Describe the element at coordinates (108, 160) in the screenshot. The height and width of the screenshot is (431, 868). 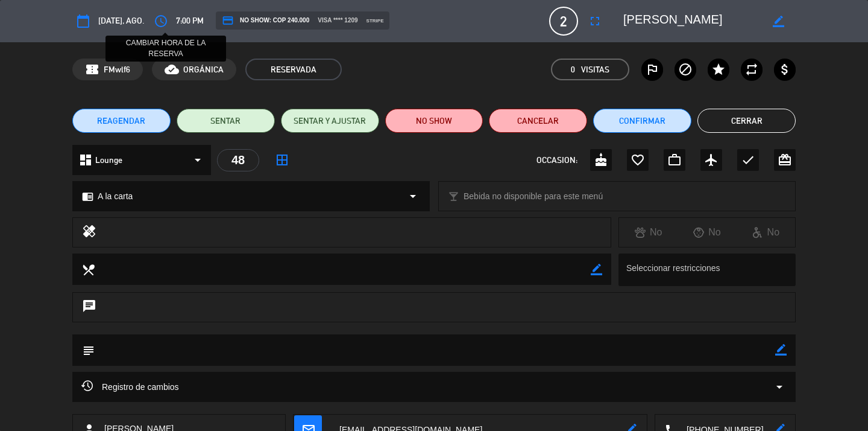
I see `span: Lounge` at that location.